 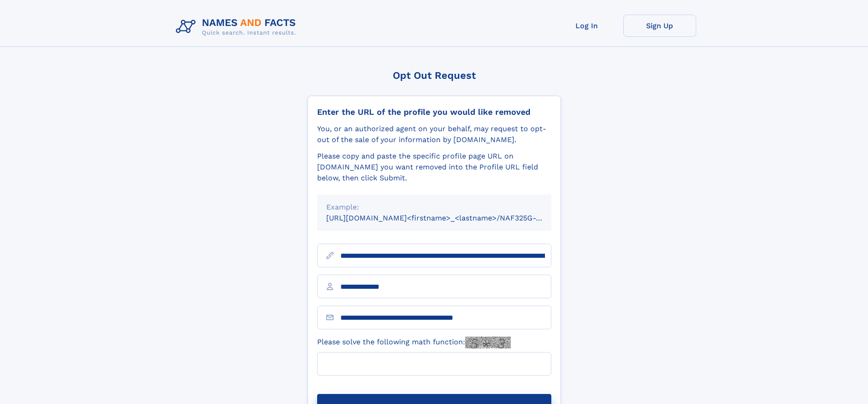 I want to click on img: Logo Names and Facts, so click(x=238, y=27).